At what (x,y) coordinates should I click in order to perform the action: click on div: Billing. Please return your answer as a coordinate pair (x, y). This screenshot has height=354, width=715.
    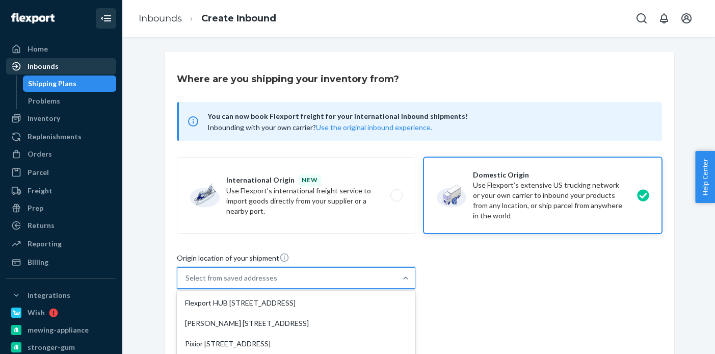
    Looking at the image, I should click on (38, 262).